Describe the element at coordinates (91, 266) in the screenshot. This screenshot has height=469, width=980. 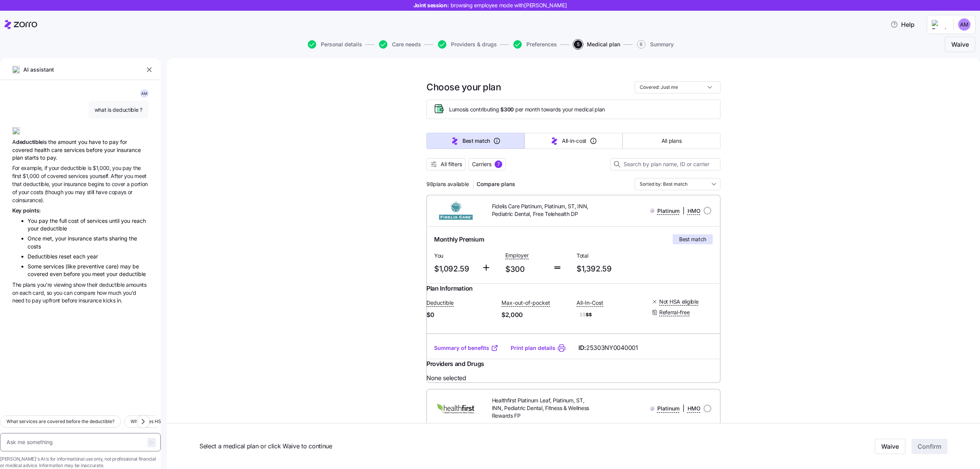
I see `span: preventive` at that location.